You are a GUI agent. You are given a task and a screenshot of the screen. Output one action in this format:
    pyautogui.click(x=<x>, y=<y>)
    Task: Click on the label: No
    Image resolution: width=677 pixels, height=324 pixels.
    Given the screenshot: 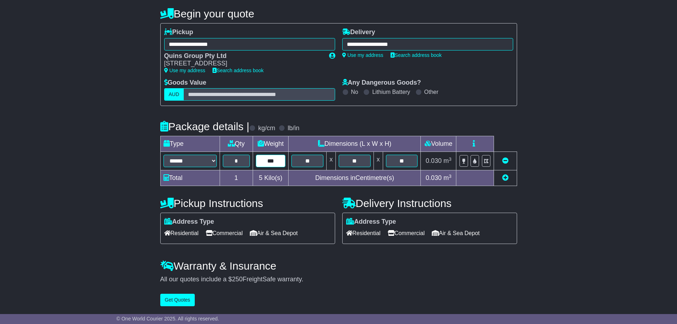 What is the action you would take?
    pyautogui.click(x=355, y=92)
    